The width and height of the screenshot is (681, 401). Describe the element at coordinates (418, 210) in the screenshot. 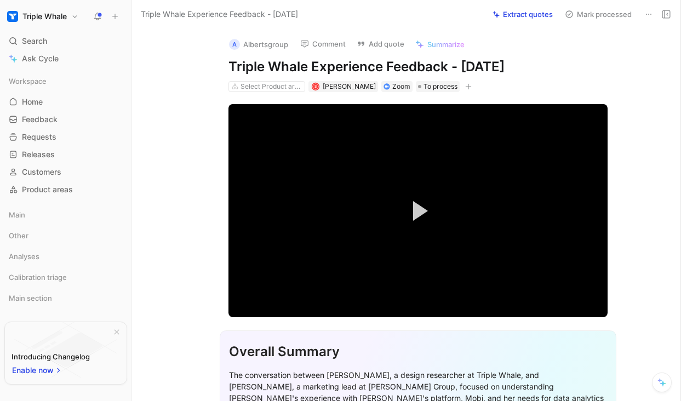

I see `div: Video Player` at that location.